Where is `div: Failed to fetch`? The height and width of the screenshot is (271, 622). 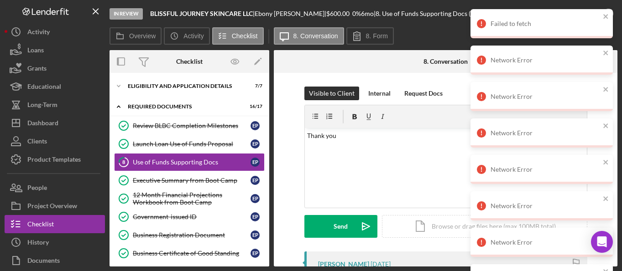 div: Failed to fetch is located at coordinates (545, 24).